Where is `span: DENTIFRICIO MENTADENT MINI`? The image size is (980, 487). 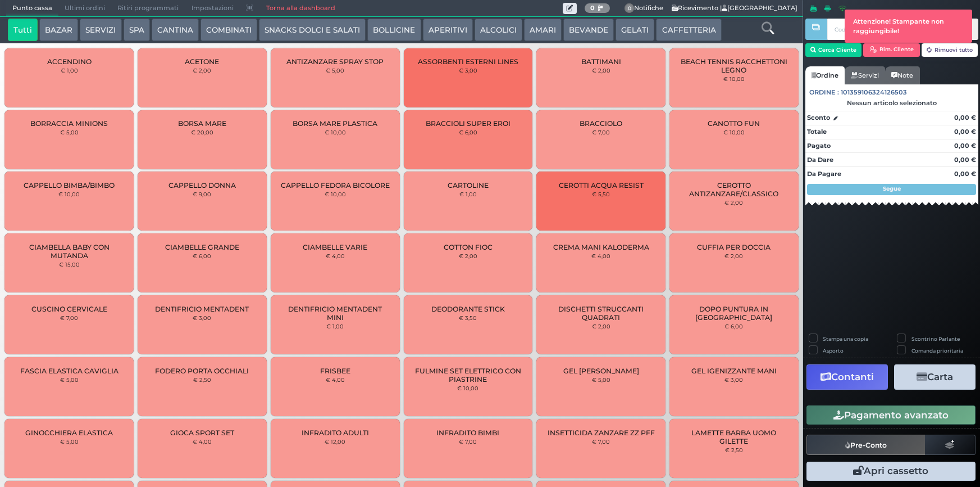 span: DENTIFRICIO MENTADENT MINI is located at coordinates (335, 313).